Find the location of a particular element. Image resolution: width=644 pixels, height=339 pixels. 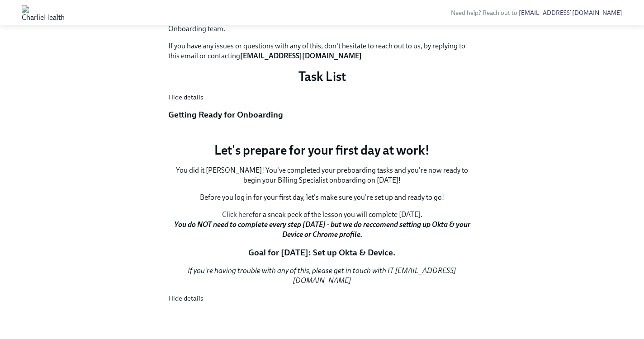

p: Before you log in for your first day, let's make sure you're set up and ready to go! is located at coordinates (322, 198).